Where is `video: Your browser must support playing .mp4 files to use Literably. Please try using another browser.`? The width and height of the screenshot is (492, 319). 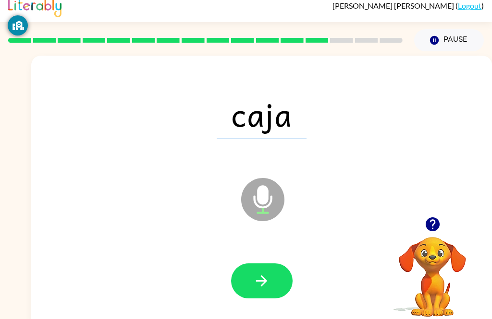
video: Your browser must support playing .mp4 files to use Literably. Please try using another browser. is located at coordinates (432, 270).